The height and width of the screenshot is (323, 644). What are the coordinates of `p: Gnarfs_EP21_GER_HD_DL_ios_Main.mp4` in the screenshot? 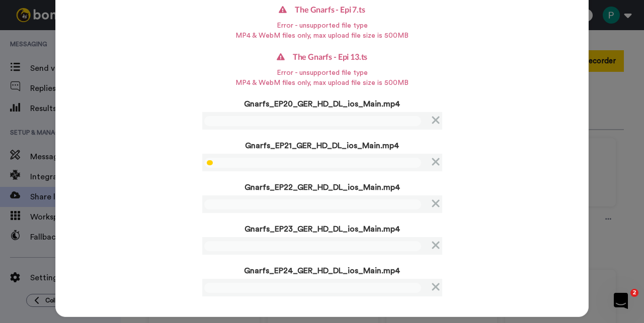 It's located at (322, 145).